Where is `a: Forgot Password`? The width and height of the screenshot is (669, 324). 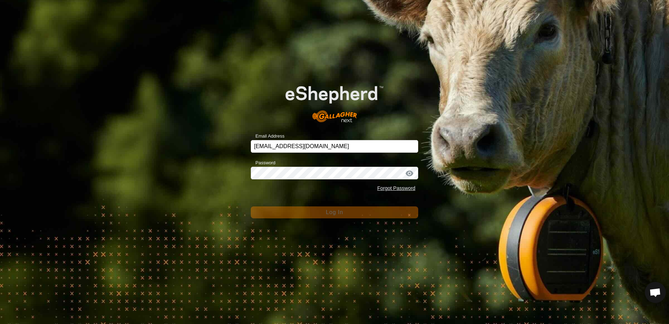
a: Forgot Password is located at coordinates (396, 188).